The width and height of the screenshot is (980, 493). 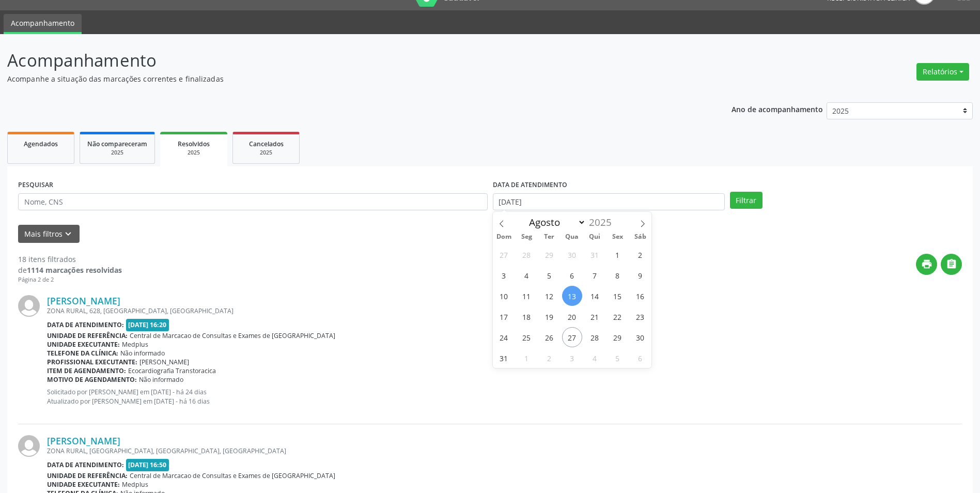 I want to click on span: Agosto 3, 2025, so click(x=504, y=275).